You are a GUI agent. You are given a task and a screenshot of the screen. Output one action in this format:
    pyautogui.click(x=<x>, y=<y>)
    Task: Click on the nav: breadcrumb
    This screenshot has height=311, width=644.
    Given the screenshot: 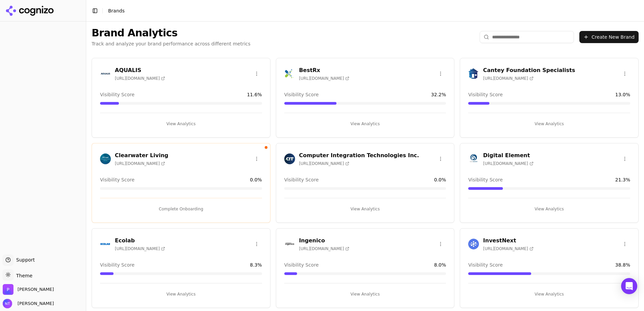 What is the action you would take?
    pyautogui.click(x=116, y=11)
    